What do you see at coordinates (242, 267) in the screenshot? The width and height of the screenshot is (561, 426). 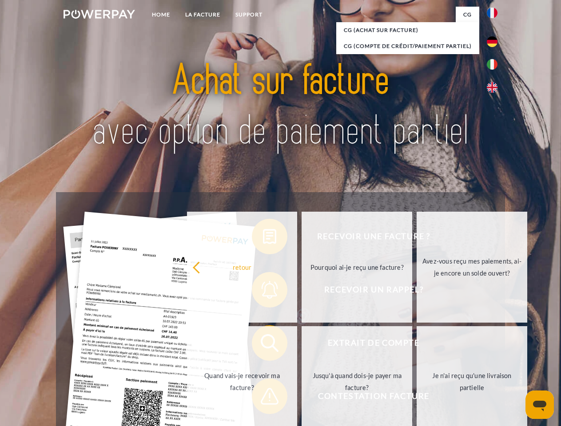 I see `div: retour` at bounding box center [242, 267].